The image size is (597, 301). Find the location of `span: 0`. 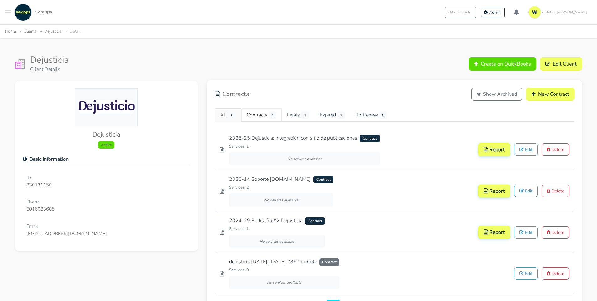

span: 0 is located at coordinates (383, 115).